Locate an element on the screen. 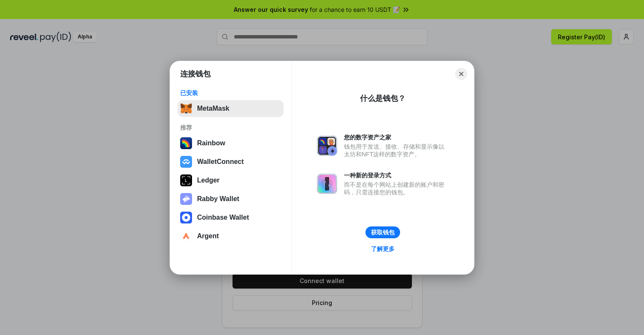  div: 什么是钱包？ is located at coordinates (383, 98).